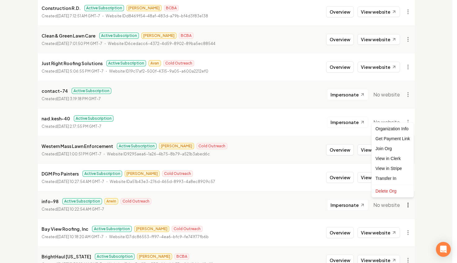 The height and width of the screenshot is (263, 457). What do you see at coordinates (392, 178) in the screenshot?
I see `div: Transfer In` at bounding box center [392, 178].